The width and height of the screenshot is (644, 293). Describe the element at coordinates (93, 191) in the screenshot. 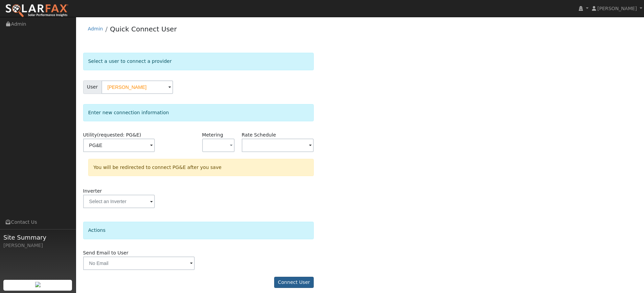

I see `label: Inverter` at that location.